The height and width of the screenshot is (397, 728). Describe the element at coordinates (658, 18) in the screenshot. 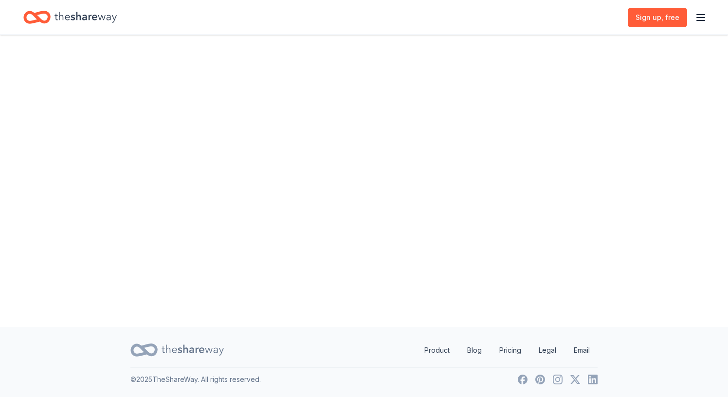

I see `span: Sign up` at that location.